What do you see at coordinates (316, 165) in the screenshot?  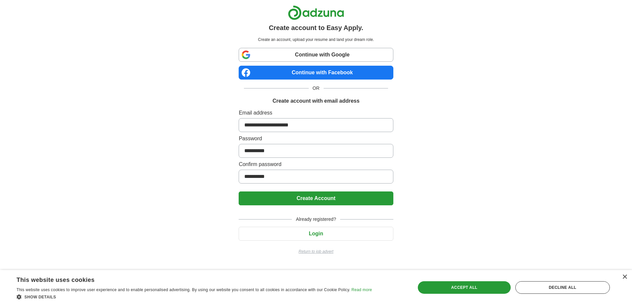 I see `label: Confirm password` at bounding box center [316, 165].